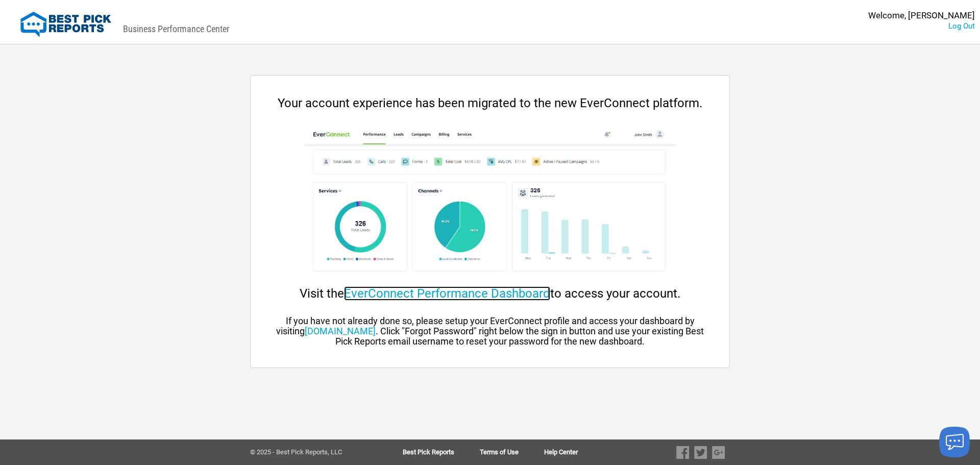 The image size is (980, 465). I want to click on a: Log Out, so click(962, 26).